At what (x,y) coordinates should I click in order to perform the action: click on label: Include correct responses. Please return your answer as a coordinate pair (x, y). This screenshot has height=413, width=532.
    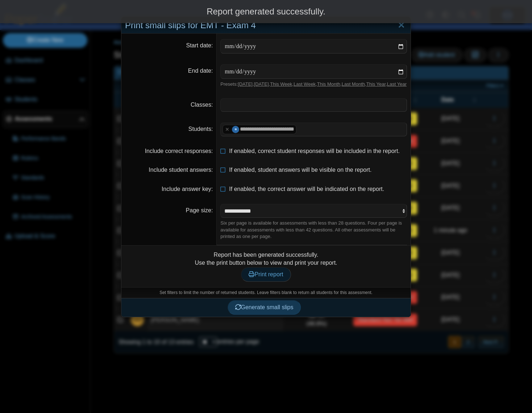
    Looking at the image, I should click on (179, 151).